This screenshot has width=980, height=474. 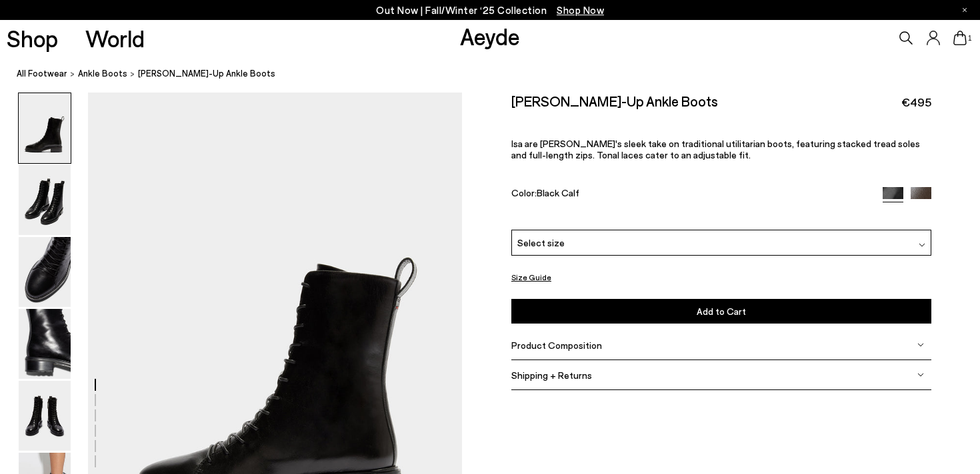 I want to click on a: World, so click(x=114, y=38).